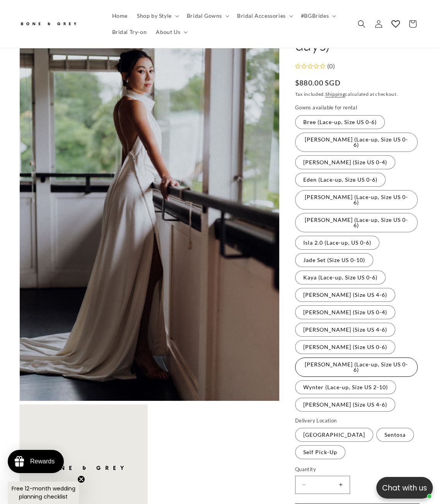  Describe the element at coordinates (326, 108) in the screenshot. I see `legend: Gowns available for rental` at that location.